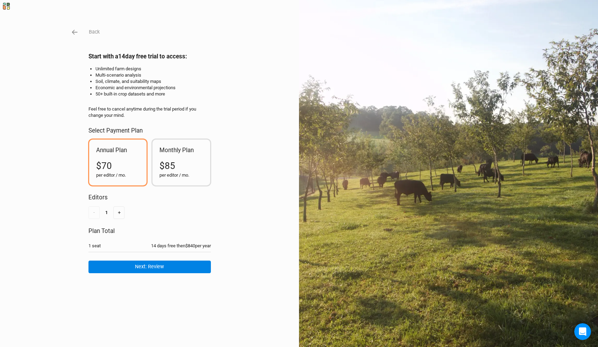 The height and width of the screenshot is (347, 598). I want to click on h2: Editors, so click(150, 197).